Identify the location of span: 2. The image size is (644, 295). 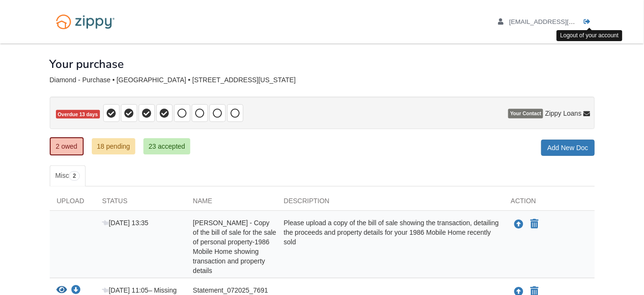
(74, 176).